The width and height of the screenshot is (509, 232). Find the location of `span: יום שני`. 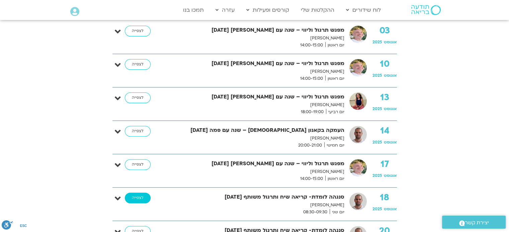

span: יום שני is located at coordinates (337, 212).